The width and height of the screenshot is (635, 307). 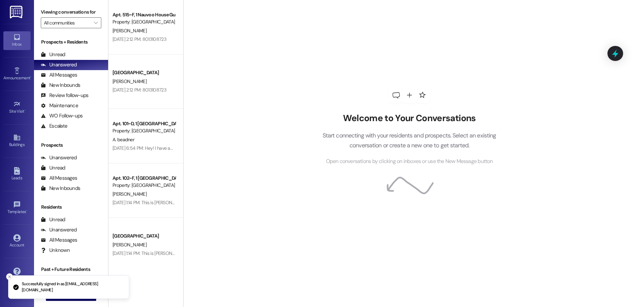 What do you see at coordinates (409, 161) in the screenshot?
I see `span: Open conversations by clicking on inboxes or use the New Message button` at bounding box center [409, 161].